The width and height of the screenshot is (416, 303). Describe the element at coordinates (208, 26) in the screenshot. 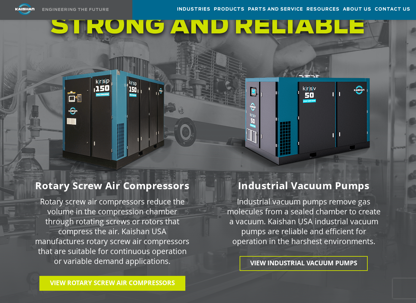

I see `span: Strong and reliable` at that location.